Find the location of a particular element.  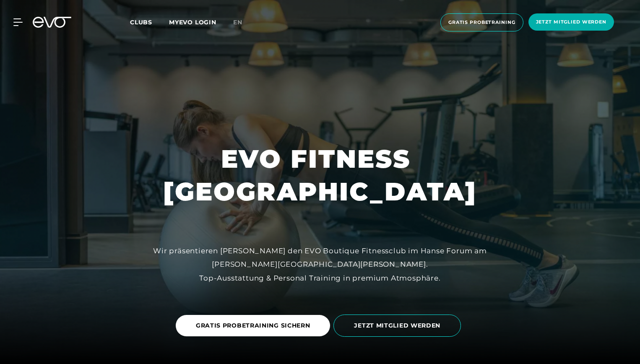

span: Jetzt Mitglied werden is located at coordinates (571, 22).